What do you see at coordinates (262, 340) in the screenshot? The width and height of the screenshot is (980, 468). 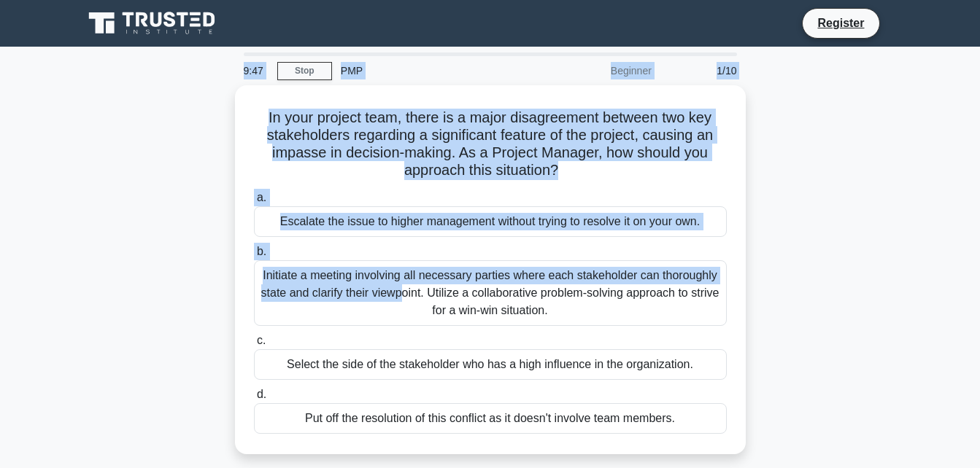 I see `span: c.` at bounding box center [262, 340].